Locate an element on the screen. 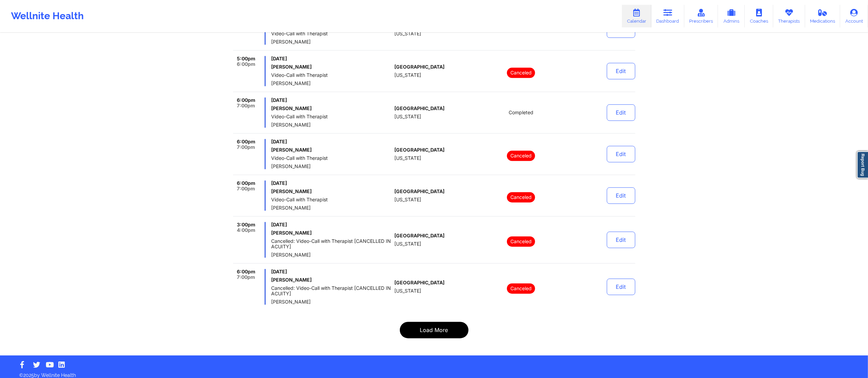 The height and width of the screenshot is (378, 868). a: Admins is located at coordinates (732, 16).